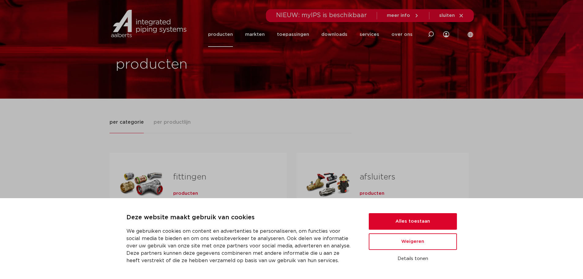 The image size is (583, 279). Describe the element at coordinates (202, 65) in the screenshot. I see `h1: producten` at that location.